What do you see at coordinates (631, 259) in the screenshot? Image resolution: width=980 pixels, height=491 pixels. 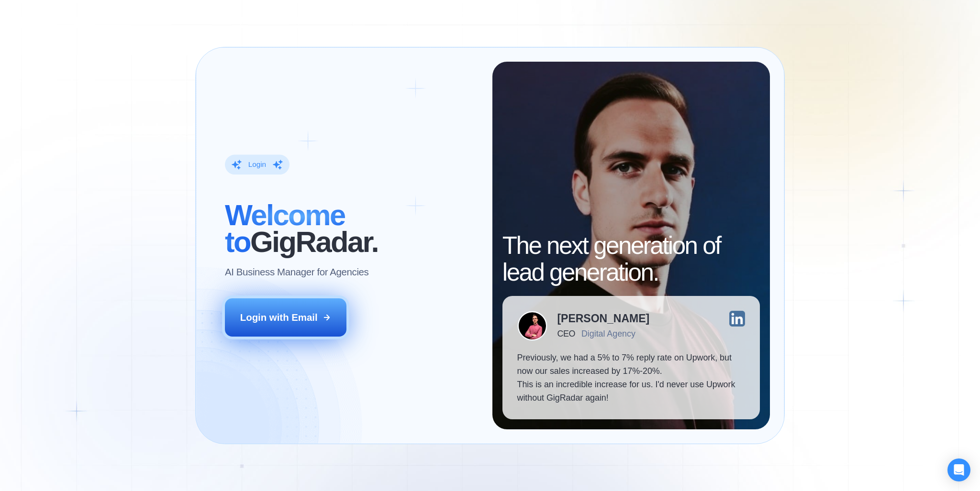 I see `h2: The next generation of lead generation.` at bounding box center [631, 259].